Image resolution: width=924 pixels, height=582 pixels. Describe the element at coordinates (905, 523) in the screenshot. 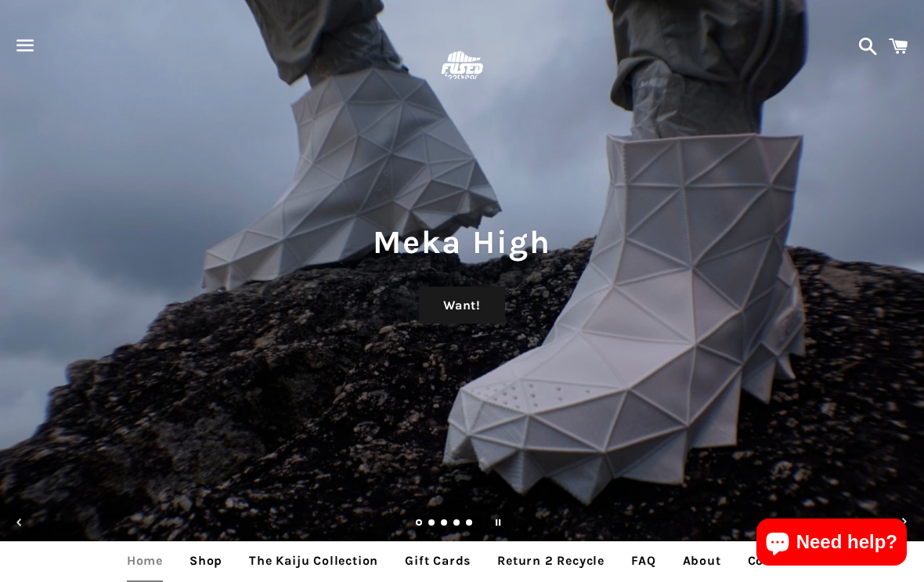

I see `button: Next slide` at that location.